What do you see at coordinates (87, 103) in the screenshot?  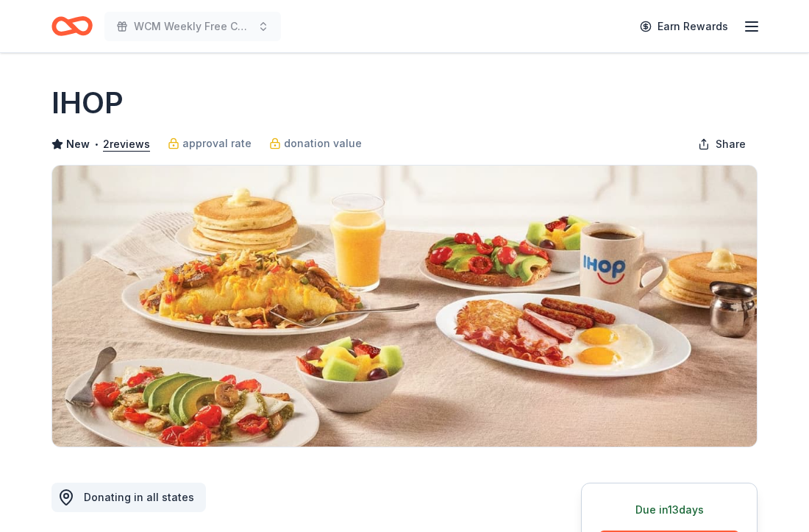 I see `h1: IHOP` at bounding box center [87, 103].